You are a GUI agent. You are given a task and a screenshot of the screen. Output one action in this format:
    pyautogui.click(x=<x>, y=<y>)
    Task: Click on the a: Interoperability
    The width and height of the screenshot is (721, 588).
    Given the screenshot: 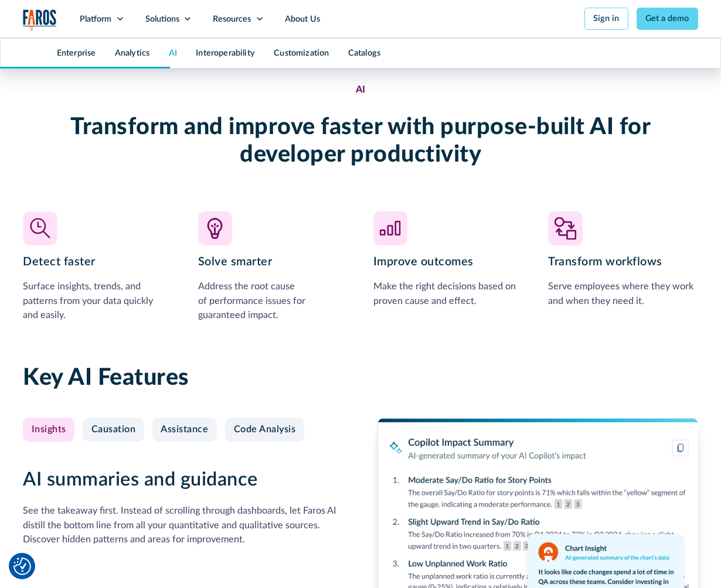 What is the action you would take?
    pyautogui.click(x=225, y=53)
    